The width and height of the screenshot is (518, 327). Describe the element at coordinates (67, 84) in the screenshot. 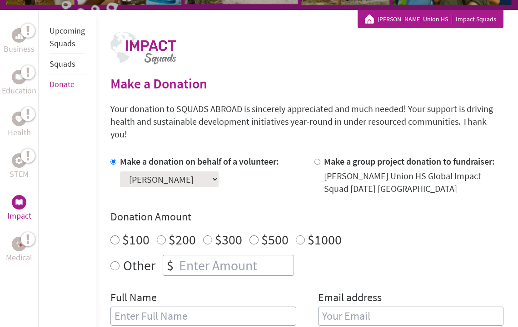

I see `li: Donate` at that location.